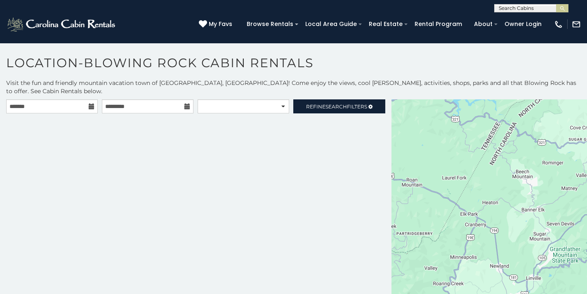  What do you see at coordinates (270, 24) in the screenshot?
I see `a: Browse Rentals` at bounding box center [270, 24].